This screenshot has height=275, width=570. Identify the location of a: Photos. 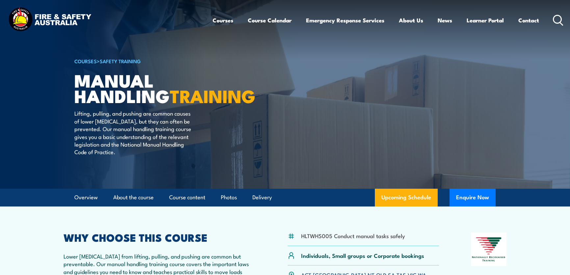
(229, 197).